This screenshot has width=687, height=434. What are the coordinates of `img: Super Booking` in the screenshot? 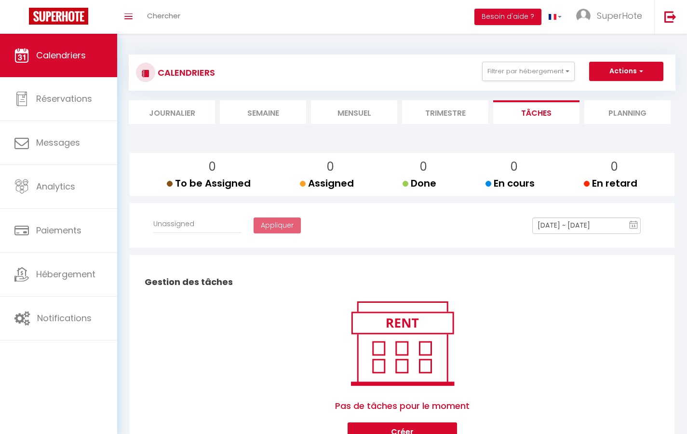 It's located at (58, 16).